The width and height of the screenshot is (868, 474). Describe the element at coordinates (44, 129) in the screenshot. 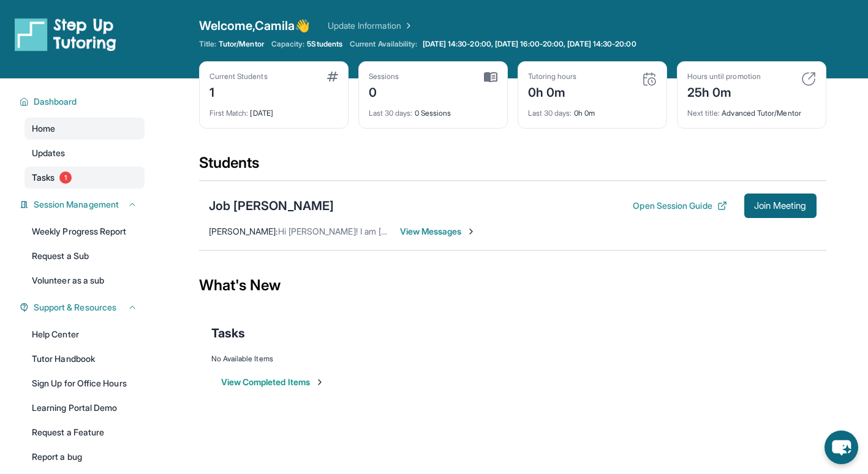

I see `span: Home` at that location.